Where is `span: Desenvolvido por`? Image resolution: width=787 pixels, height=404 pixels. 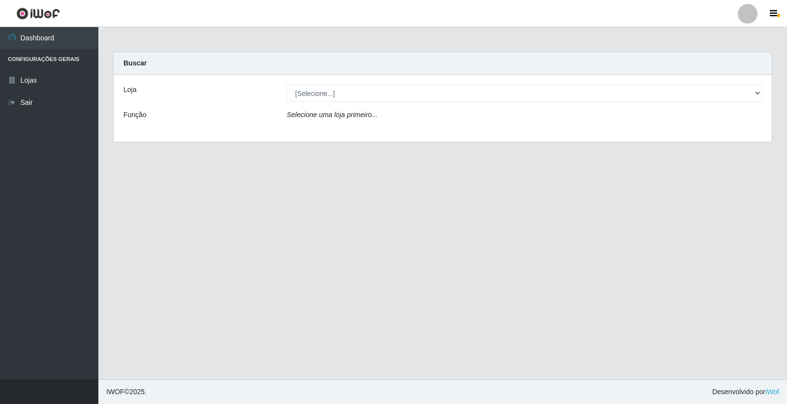 span: Desenvolvido por is located at coordinates (746, 392).